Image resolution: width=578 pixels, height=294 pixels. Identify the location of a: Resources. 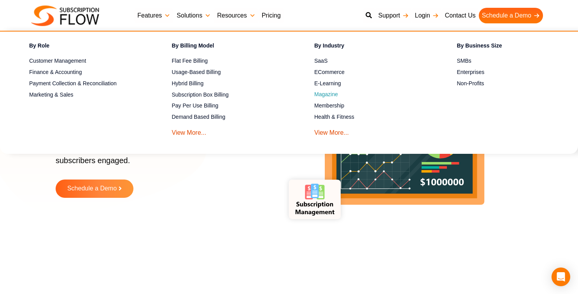
(236, 16).